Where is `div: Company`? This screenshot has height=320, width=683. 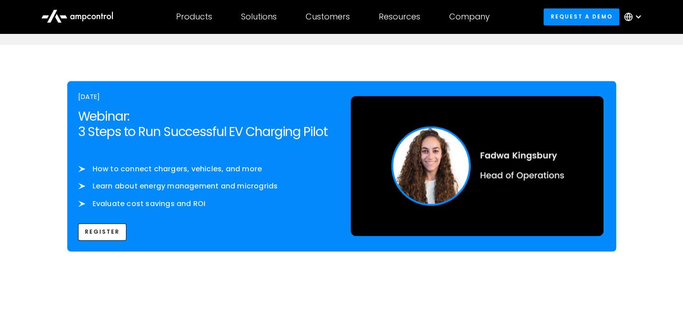 div: Company is located at coordinates (469, 17).